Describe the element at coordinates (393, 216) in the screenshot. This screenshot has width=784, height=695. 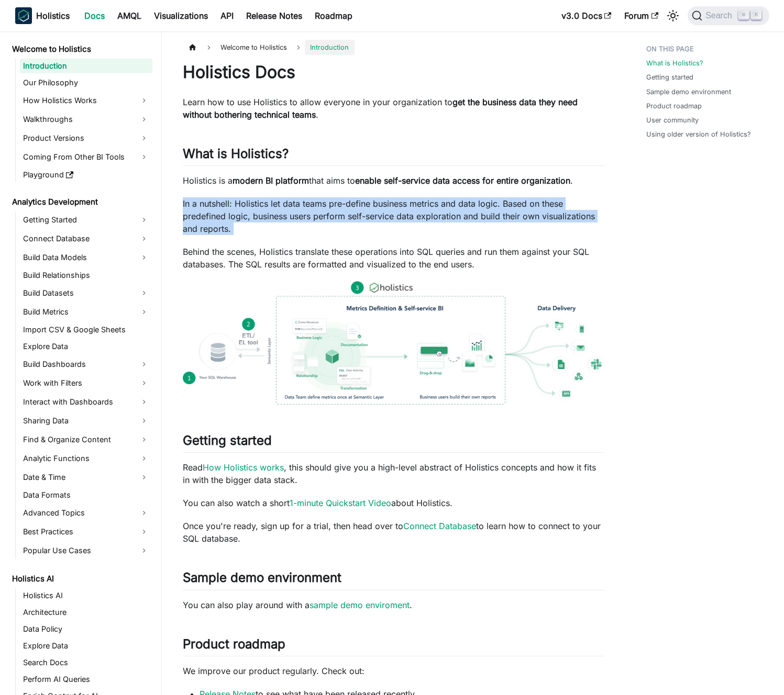
I see `p: In a nutshell: Holistics let data teams pre-define business metrics and data logic. Based on thes...` at that location.